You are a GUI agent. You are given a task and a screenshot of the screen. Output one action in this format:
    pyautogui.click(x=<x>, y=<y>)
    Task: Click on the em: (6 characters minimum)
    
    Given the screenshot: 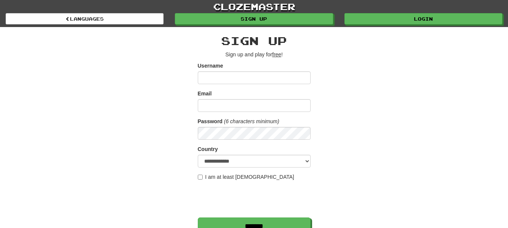 What is the action you would take?
    pyautogui.click(x=251, y=121)
    